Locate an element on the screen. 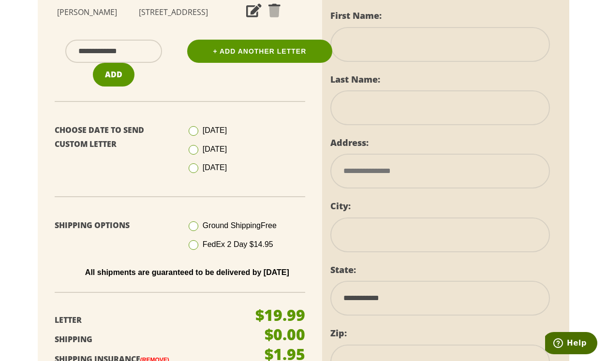 This screenshot has width=607, height=361. span: Free is located at coordinates (269, 225).